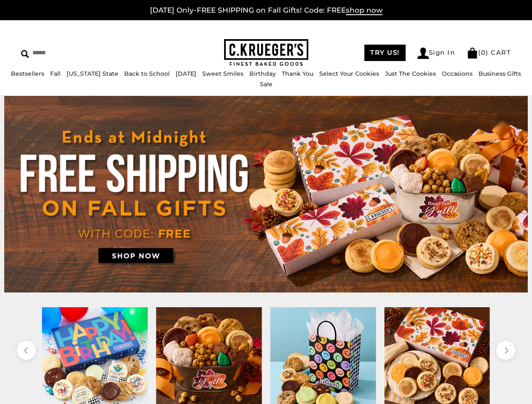 The width and height of the screenshot is (532, 404). What do you see at coordinates (77, 53) in the screenshot?
I see `input: Search` at bounding box center [77, 53].